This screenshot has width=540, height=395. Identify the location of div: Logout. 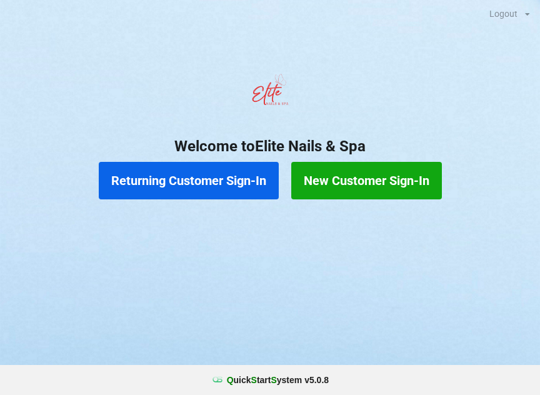
(503, 14).